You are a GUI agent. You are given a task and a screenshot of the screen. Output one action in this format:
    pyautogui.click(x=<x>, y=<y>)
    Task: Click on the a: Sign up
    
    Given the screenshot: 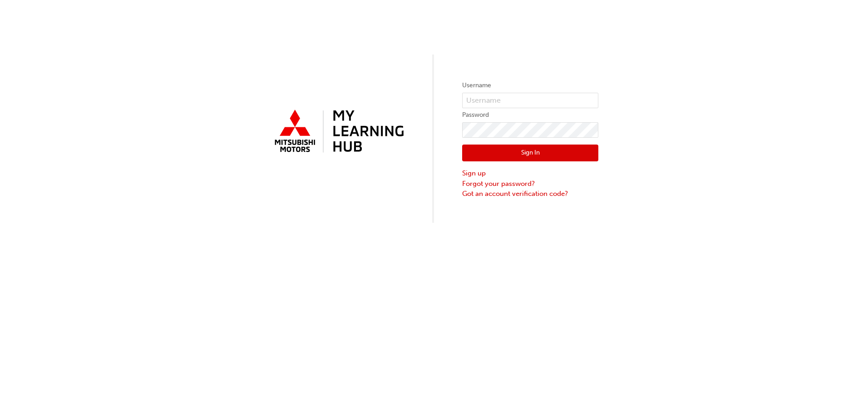 What is the action you would take?
    pyautogui.click(x=530, y=173)
    